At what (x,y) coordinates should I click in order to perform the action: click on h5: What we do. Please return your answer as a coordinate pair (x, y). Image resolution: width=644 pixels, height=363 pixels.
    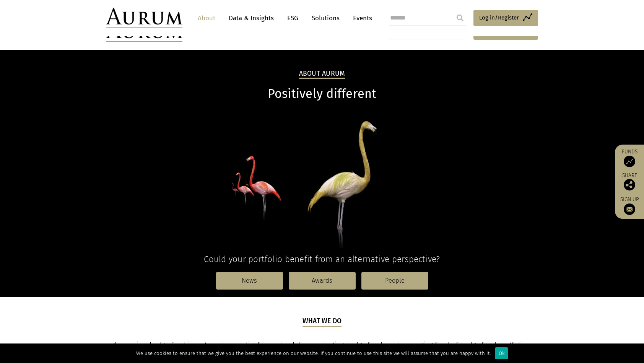
    Looking at the image, I should click on (322, 322).